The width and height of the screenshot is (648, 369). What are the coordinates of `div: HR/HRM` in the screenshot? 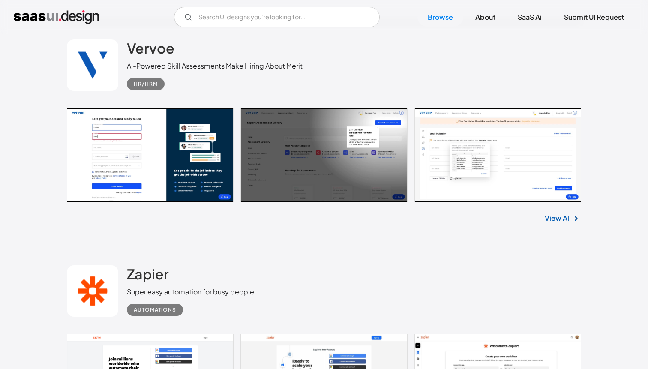 It's located at (146, 84).